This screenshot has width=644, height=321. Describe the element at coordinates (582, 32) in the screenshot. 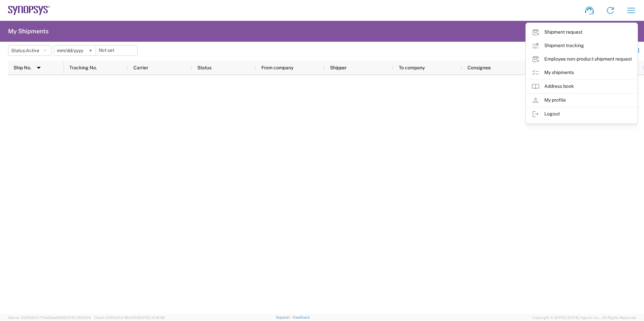

I see `a: Shipment request` at that location.